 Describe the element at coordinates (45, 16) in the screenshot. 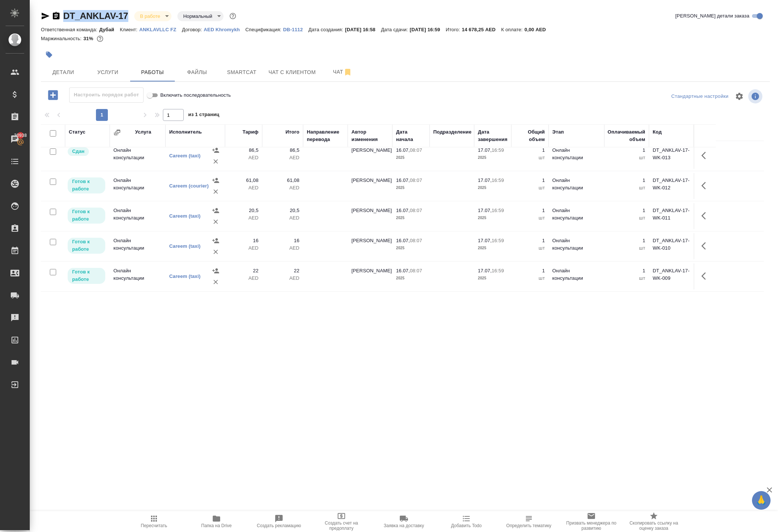

I see `button: Скопировать ссылку для ЯМессенджера` at that location.